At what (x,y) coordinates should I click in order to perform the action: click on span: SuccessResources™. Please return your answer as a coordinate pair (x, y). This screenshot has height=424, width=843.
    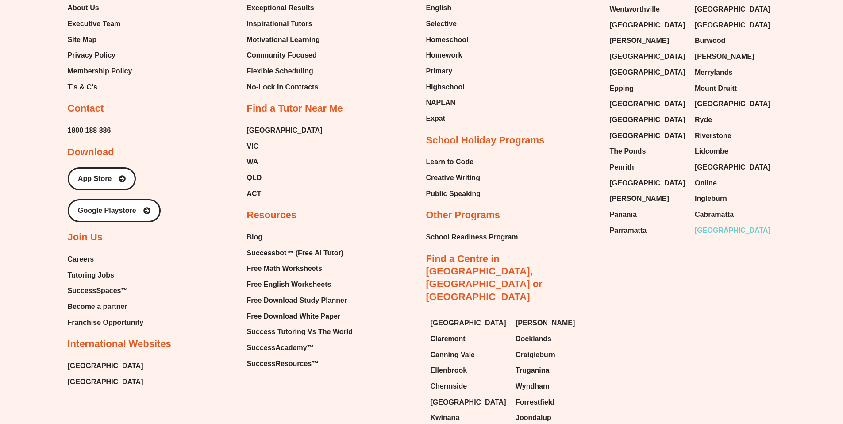
    Looking at the image, I should click on (283, 364).